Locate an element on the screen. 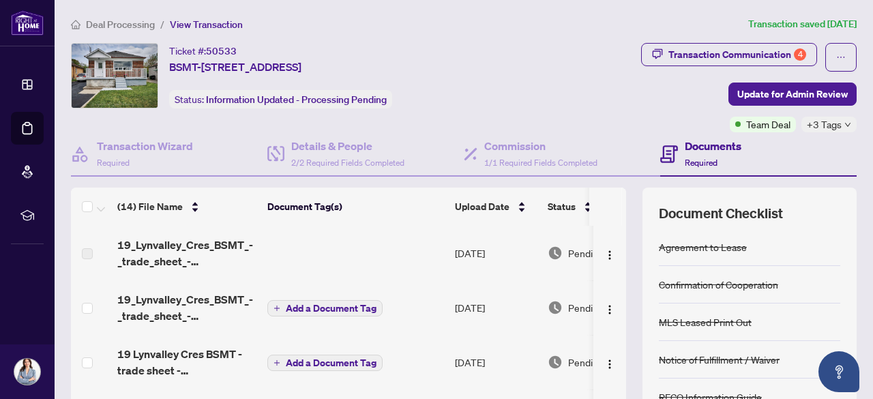  span: 50533 is located at coordinates (221, 51).